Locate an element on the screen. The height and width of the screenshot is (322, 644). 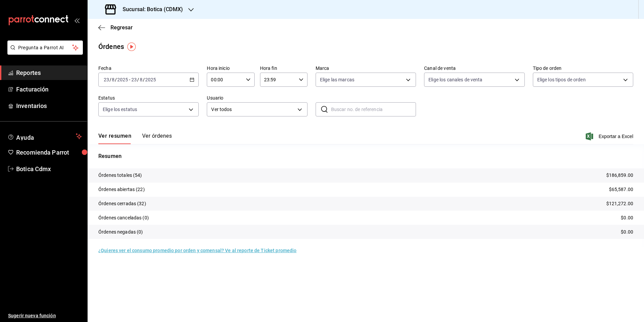
p: Órdenes canceladas (0) is located at coordinates (124, 218).